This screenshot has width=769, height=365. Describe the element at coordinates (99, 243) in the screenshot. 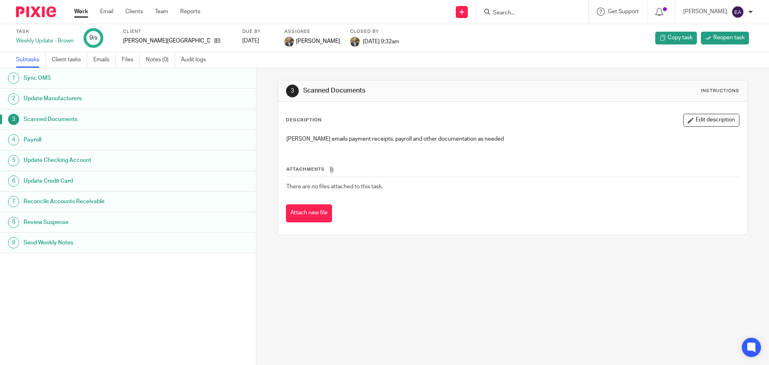

I see `h1: Send Weekly Notes` at that location.